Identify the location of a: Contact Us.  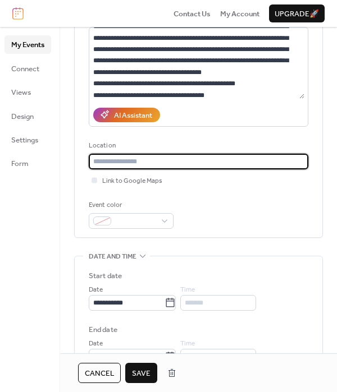
(192, 13).